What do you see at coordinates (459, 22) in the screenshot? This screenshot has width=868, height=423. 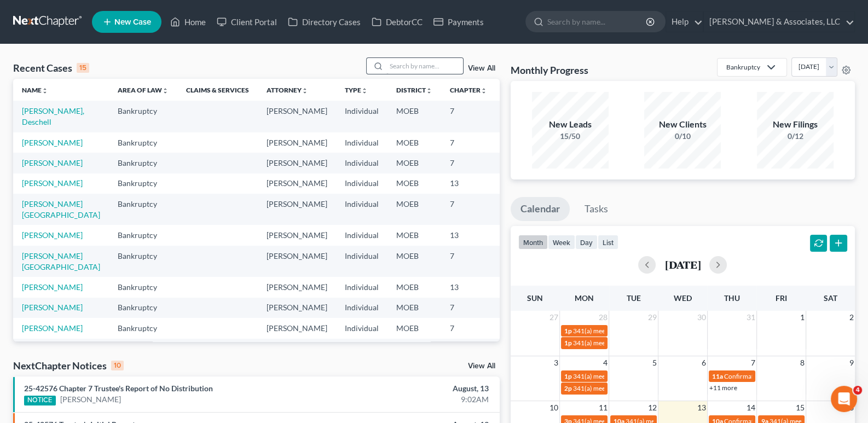 I see `a: Payments` at bounding box center [459, 22].